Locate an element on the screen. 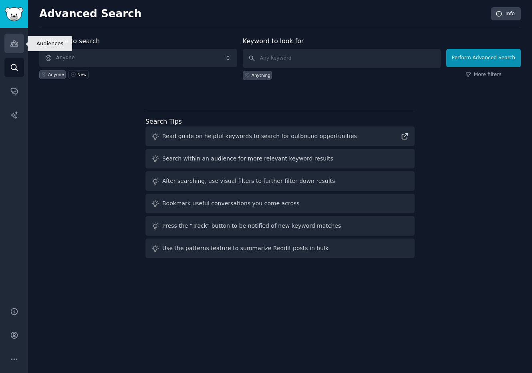 Image resolution: width=532 pixels, height=373 pixels. button: Perform Advanced Search is located at coordinates (484, 58).